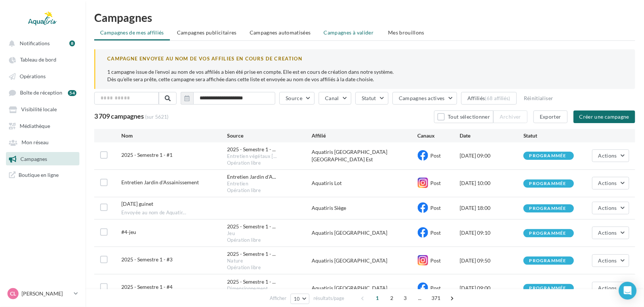  What do you see at coordinates (392, 298) in the screenshot?
I see `span: 2` at bounding box center [392, 298].